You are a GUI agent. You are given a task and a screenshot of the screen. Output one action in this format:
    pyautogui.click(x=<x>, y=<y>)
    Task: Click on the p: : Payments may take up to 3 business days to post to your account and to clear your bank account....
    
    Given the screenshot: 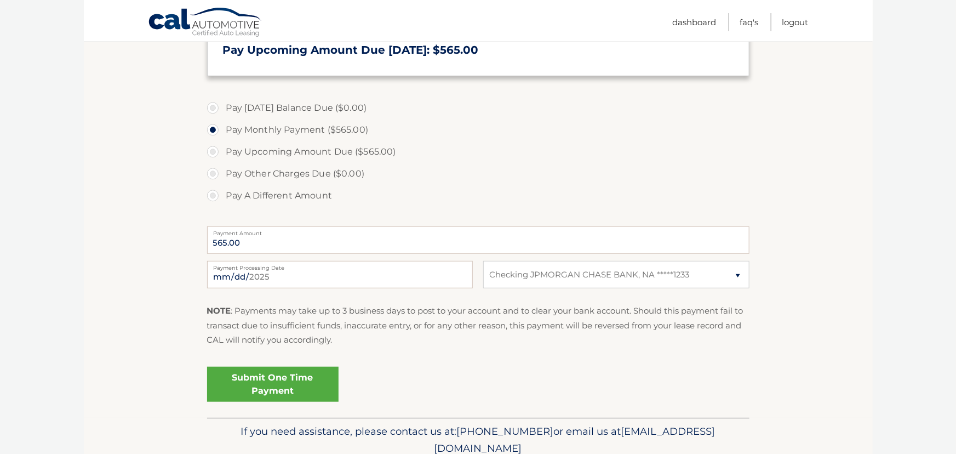 What is the action you would take?
    pyautogui.click(x=478, y=325)
    